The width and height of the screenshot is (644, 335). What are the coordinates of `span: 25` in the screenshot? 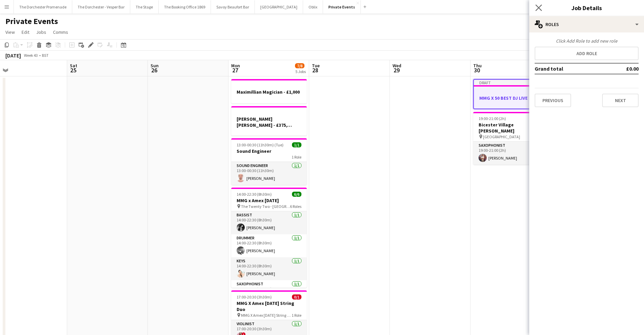 It's located at (73, 70).